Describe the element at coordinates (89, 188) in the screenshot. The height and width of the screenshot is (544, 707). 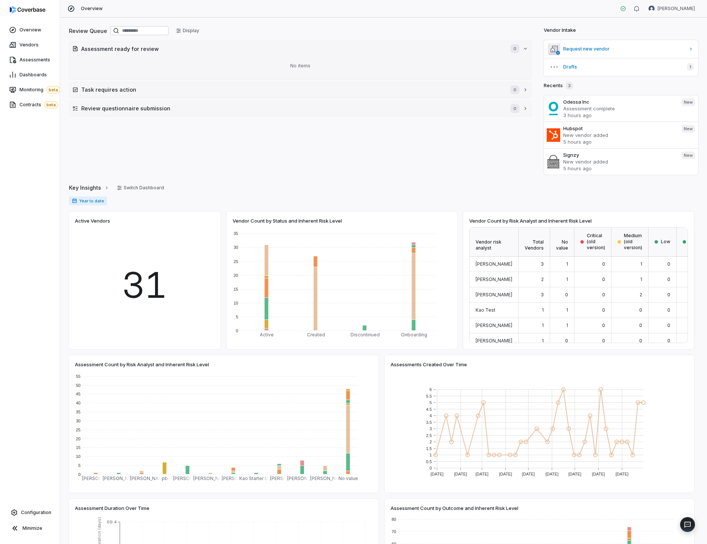
I see `a: Key Insights` at that location.